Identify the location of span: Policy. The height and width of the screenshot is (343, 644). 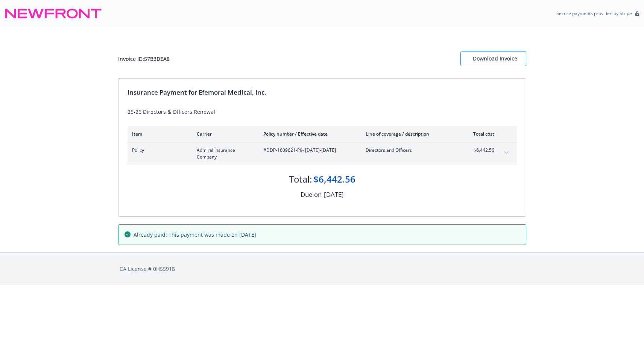
(159, 150).